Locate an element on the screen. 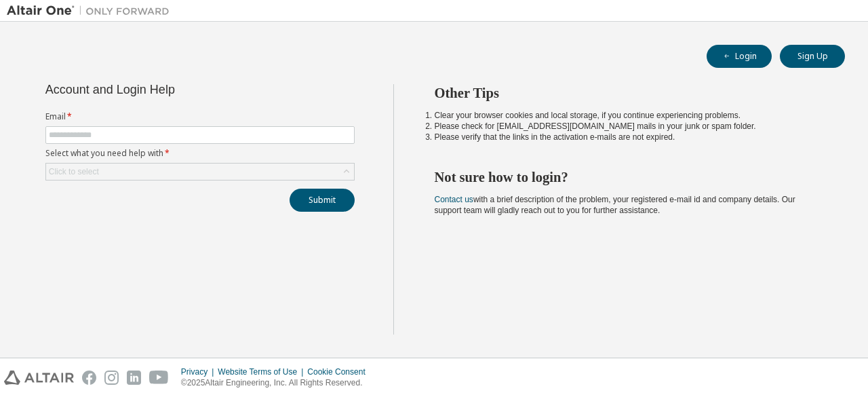 This screenshot has height=397, width=868. h2: Other Tips is located at coordinates (628, 93).